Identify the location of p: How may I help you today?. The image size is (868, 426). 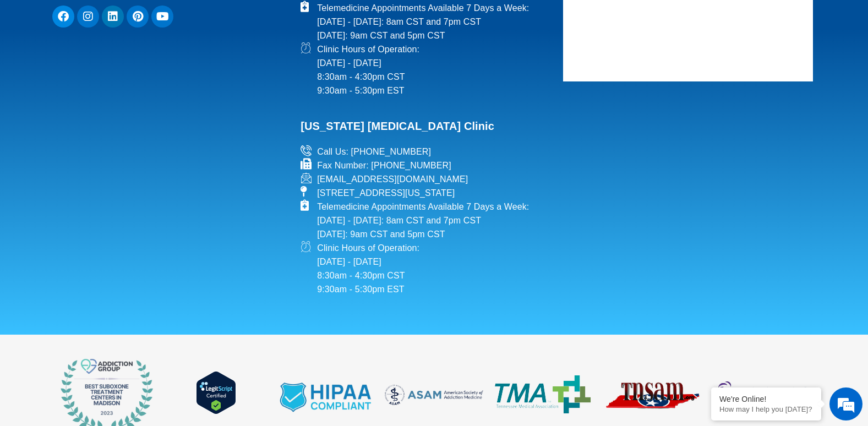
(766, 409).